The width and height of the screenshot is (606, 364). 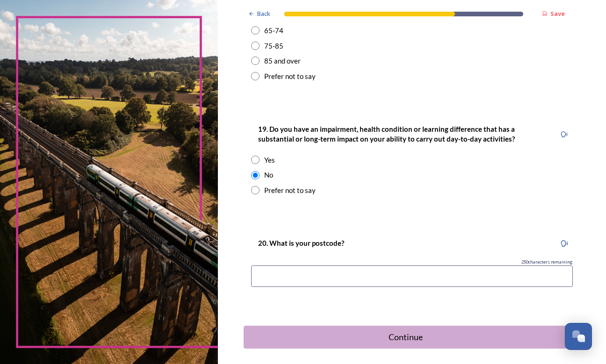 I want to click on button: Open Chat, so click(x=579, y=336).